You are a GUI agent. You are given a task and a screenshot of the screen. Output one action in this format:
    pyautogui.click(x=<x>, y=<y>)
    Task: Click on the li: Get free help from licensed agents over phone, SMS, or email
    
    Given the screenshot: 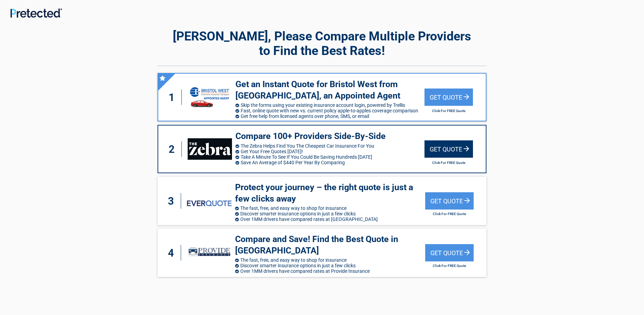 What is the action you would take?
    pyautogui.click(x=330, y=116)
    